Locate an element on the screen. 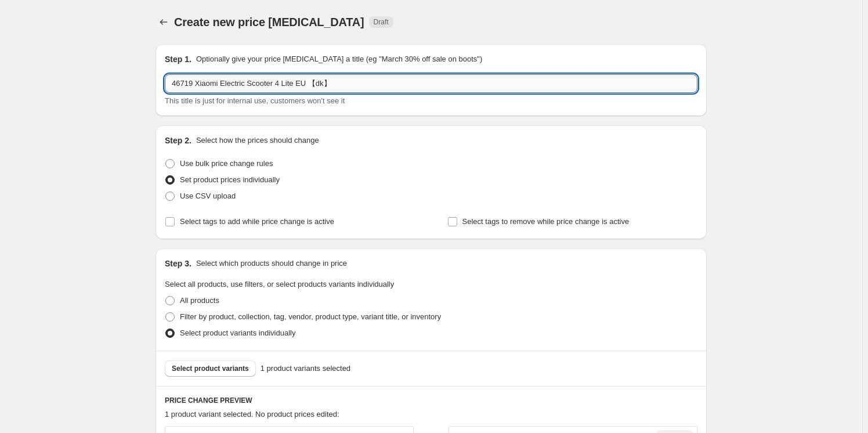 Image resolution: width=868 pixels, height=433 pixels. span: Select tags to add while price change is active is located at coordinates (257, 221).